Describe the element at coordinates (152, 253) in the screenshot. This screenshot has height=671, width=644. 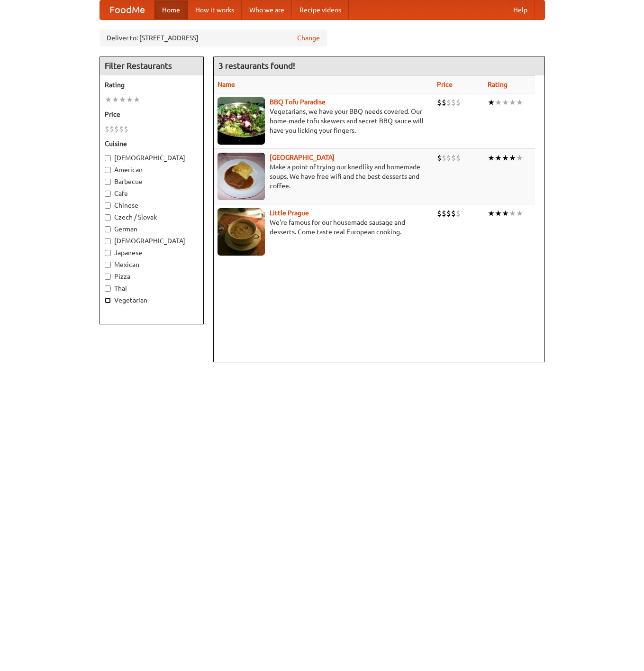
I see `label: Japanese` at that location.